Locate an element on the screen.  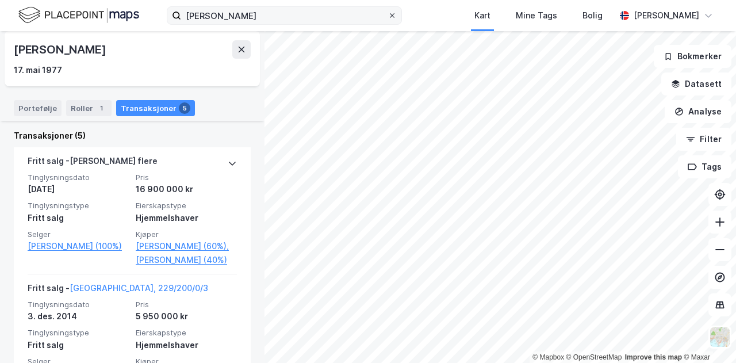
div: 16 900 000 kr is located at coordinates (186, 189).